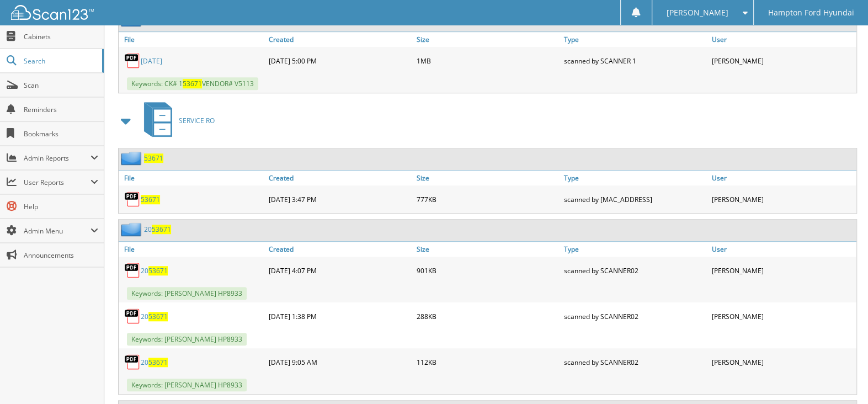 This screenshot has height=404, width=868. What do you see at coordinates (487, 60) in the screenshot?
I see `div: 1MB` at bounding box center [487, 60].